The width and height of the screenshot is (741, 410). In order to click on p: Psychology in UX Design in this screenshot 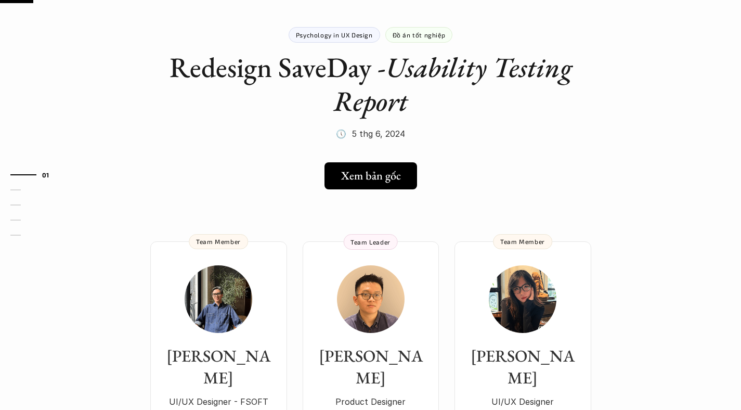, I will do `click(334, 35)`.